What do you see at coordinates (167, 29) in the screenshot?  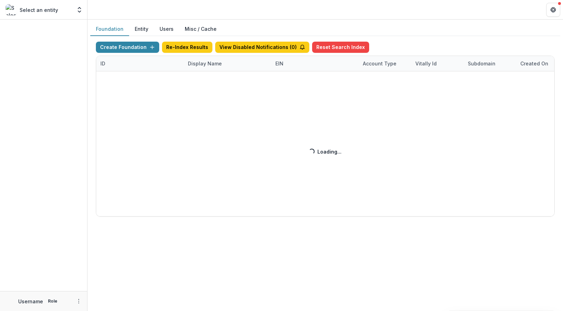 I see `button: Users` at bounding box center [167, 29].